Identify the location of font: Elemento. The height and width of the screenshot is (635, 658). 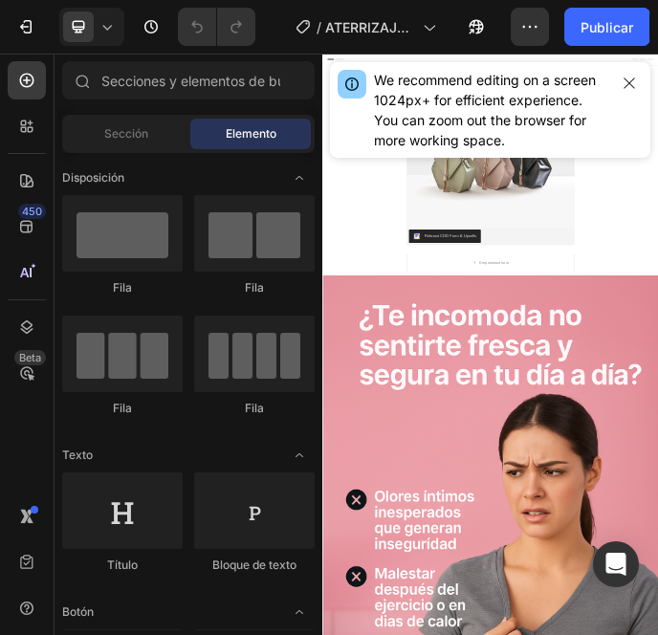
(251, 133).